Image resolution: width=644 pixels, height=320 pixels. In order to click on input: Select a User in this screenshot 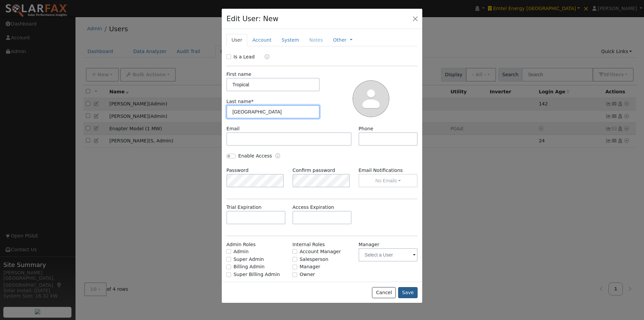, I will do `click(388, 255)`.